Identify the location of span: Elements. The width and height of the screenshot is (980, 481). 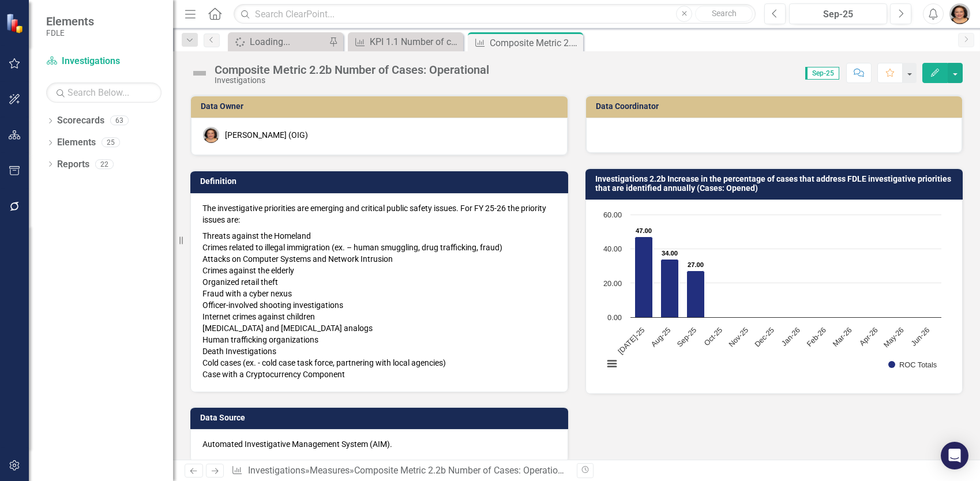
(70, 21).